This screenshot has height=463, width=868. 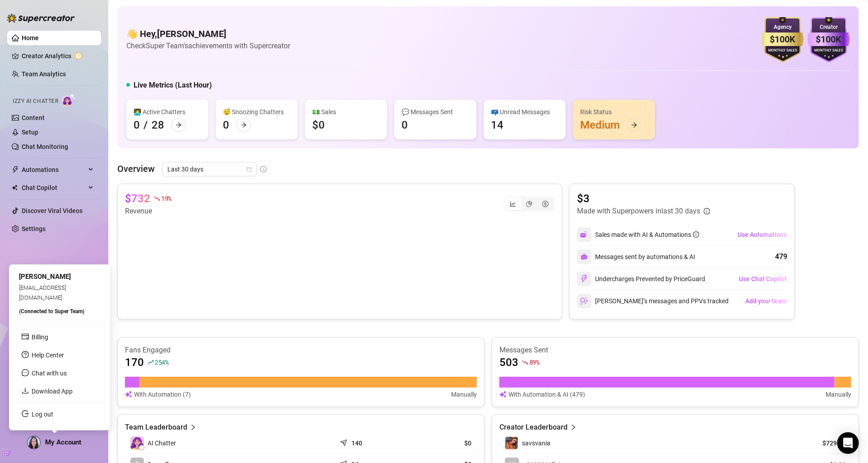 What do you see at coordinates (135, 363) in the screenshot?
I see `article: 170` at bounding box center [135, 363].